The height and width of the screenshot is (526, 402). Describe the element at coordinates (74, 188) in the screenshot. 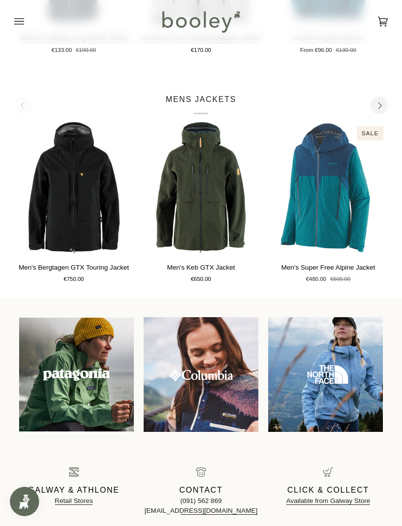

I see `product-grid-item-variant: Medium / Black` at that location.